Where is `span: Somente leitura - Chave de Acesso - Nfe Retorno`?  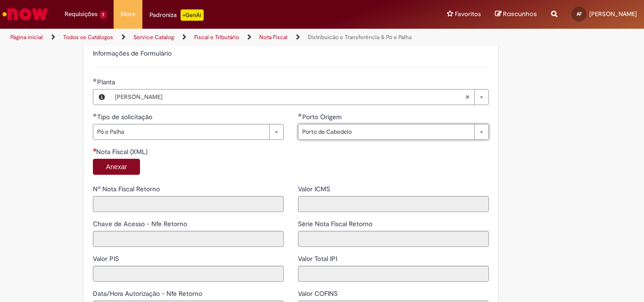
span: Somente leitura - Chave de Acesso - Nfe Retorno is located at coordinates (141, 224).